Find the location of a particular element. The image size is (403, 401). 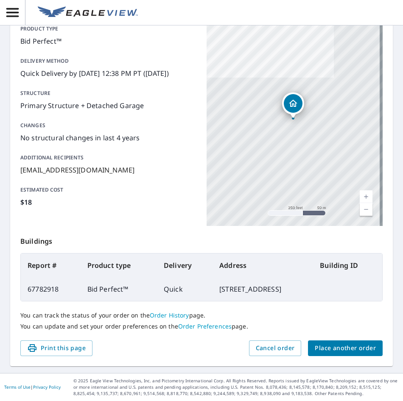

td: 67782918 is located at coordinates (50, 289).